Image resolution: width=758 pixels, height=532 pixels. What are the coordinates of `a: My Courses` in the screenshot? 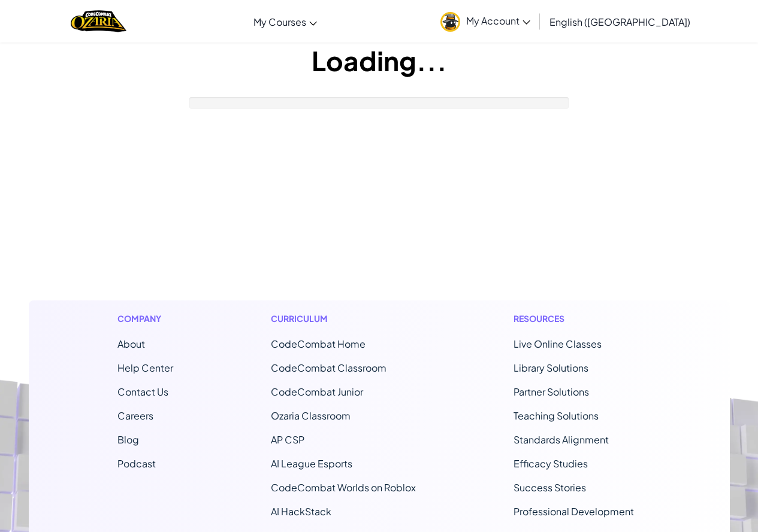 It's located at (286, 21).